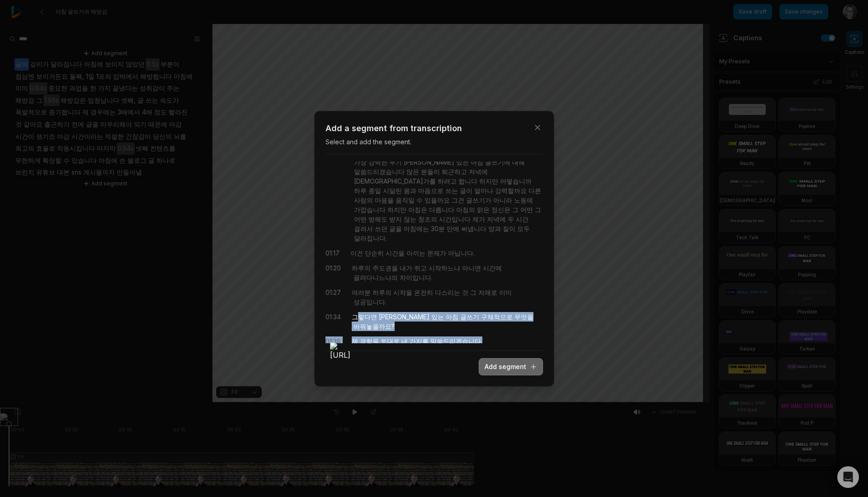 This screenshot has height=497, width=868. I want to click on span: 맑은, so click(482, 209).